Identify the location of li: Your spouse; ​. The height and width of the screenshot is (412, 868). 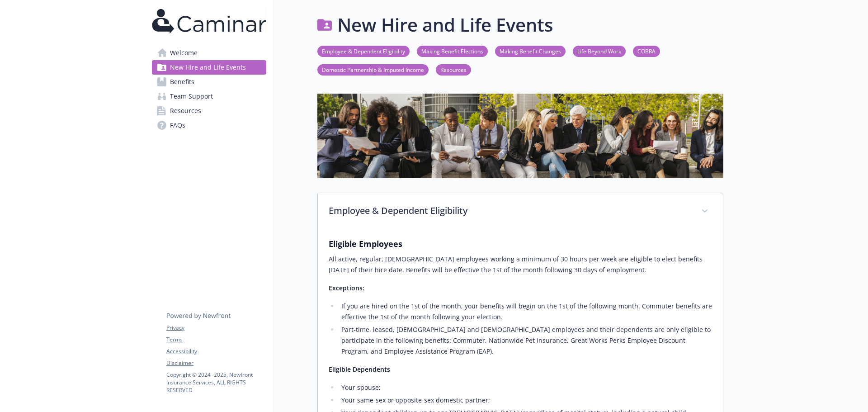
(526, 388).